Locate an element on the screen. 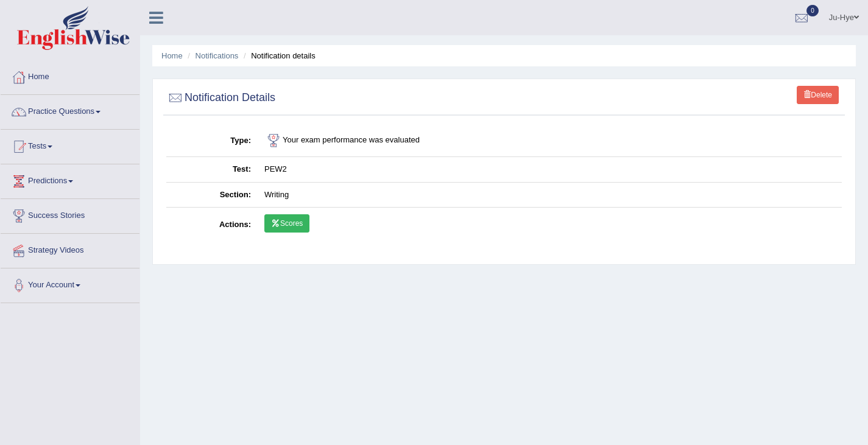 The image size is (868, 445). a: Tests is located at coordinates (70, 145).